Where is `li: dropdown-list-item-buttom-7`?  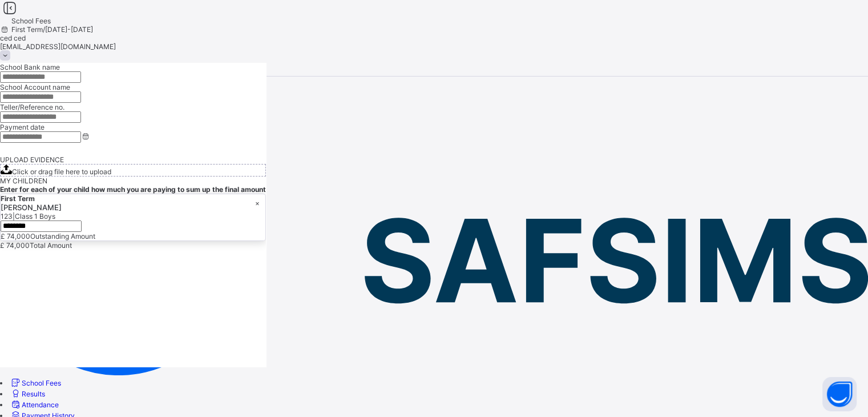 li: dropdown-list-item-buttom-7 is located at coordinates (445, 125).